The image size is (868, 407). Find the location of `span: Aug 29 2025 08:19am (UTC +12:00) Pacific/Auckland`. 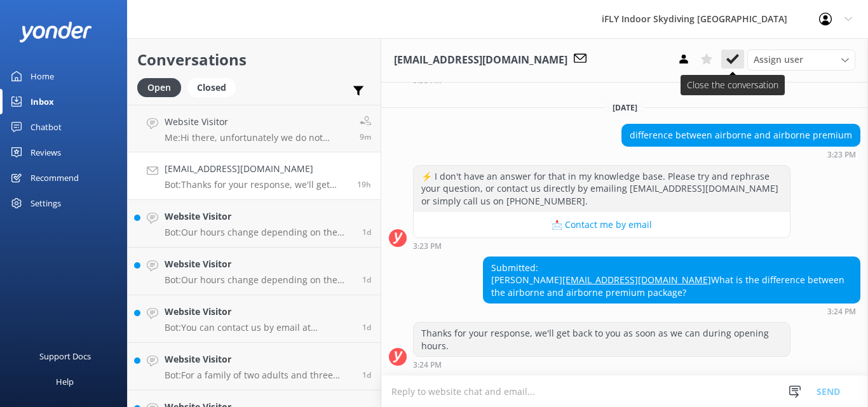

span: Aug 29 2025 08:19am (UTC +12:00) Pacific/Auckland is located at coordinates (366, 232).